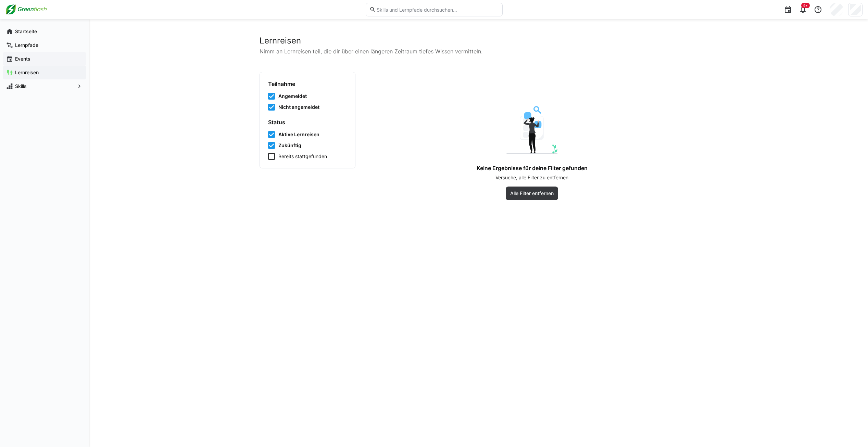  Describe the element at coordinates (532, 193) in the screenshot. I see `button: Alle Filter entfernen` at that location.